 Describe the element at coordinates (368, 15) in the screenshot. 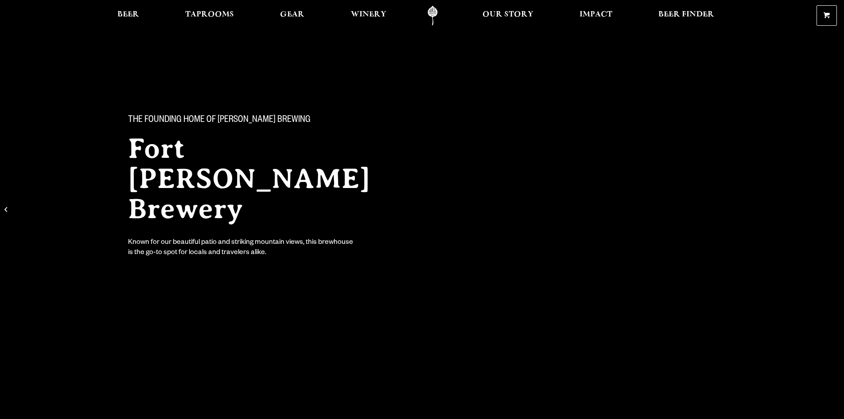

I see `span: Winery` at that location.